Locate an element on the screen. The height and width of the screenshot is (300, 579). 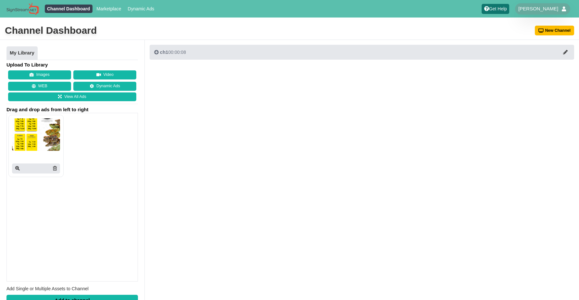
img: Sign Stream.NET is located at coordinates (23, 9).